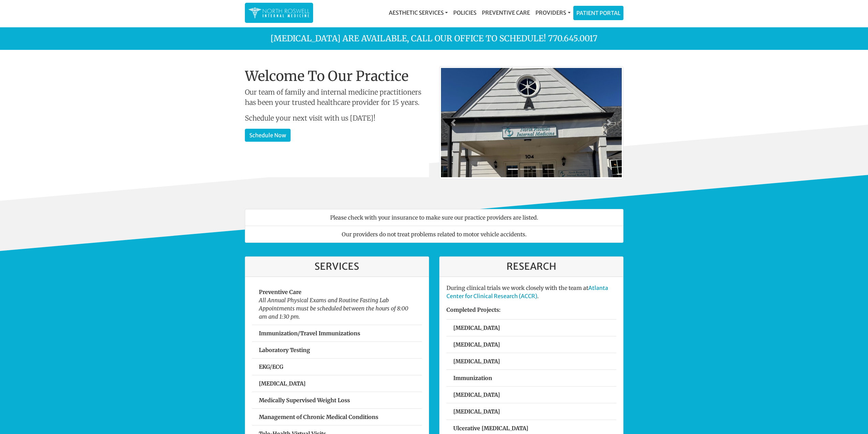  Describe the element at coordinates (280, 292) in the screenshot. I see `strong: Preventive Care` at that location.